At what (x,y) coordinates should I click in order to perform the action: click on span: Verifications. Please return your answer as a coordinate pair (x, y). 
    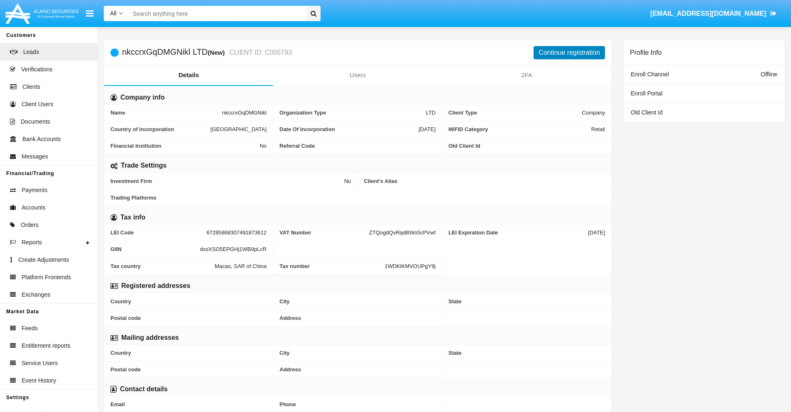
    Looking at the image, I should click on (37, 69).